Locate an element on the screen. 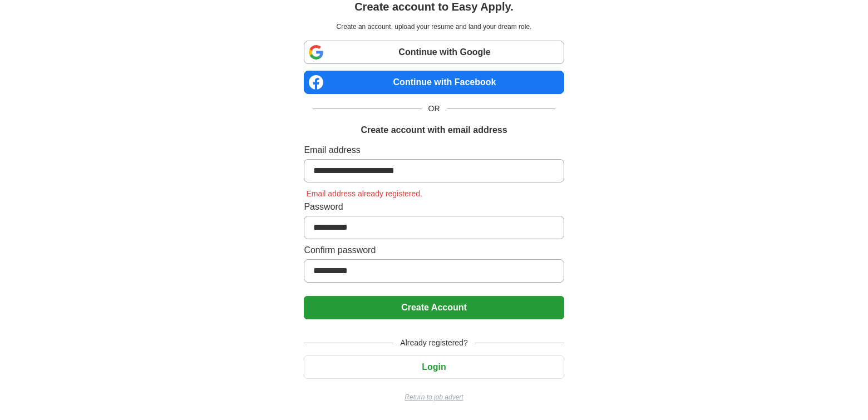  label: Confirm password is located at coordinates (433, 250).